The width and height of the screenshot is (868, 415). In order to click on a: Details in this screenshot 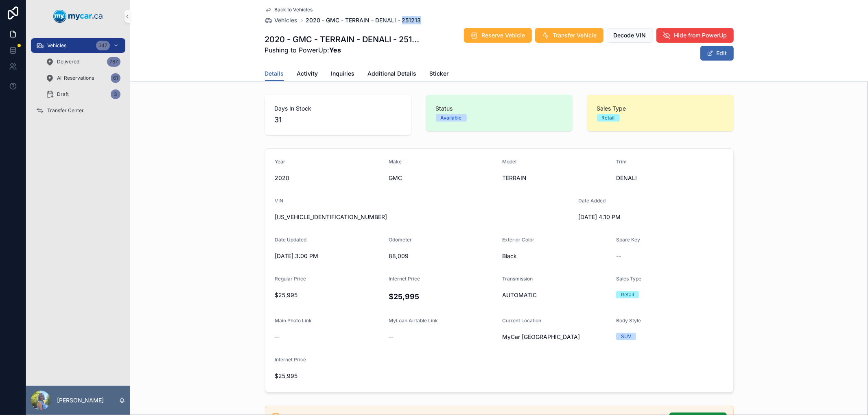, I will do `click(274, 74)`.